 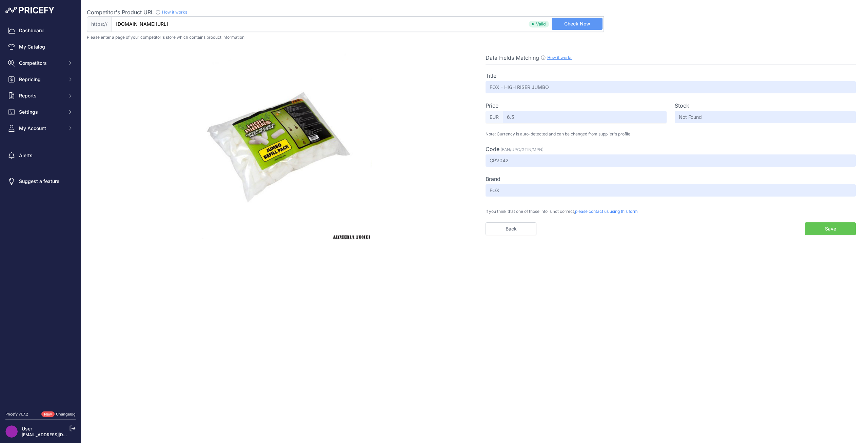 What do you see at coordinates (512, 58) in the screenshot?
I see `span: Data Fields Matching` at bounding box center [512, 58].